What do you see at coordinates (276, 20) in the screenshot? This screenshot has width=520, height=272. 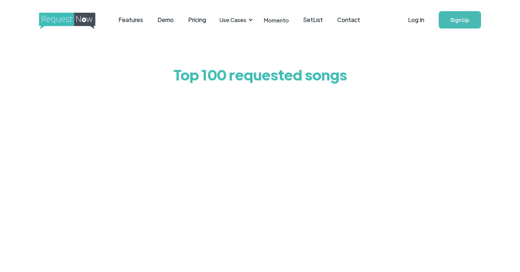 I see `a: Momento` at bounding box center [276, 20].